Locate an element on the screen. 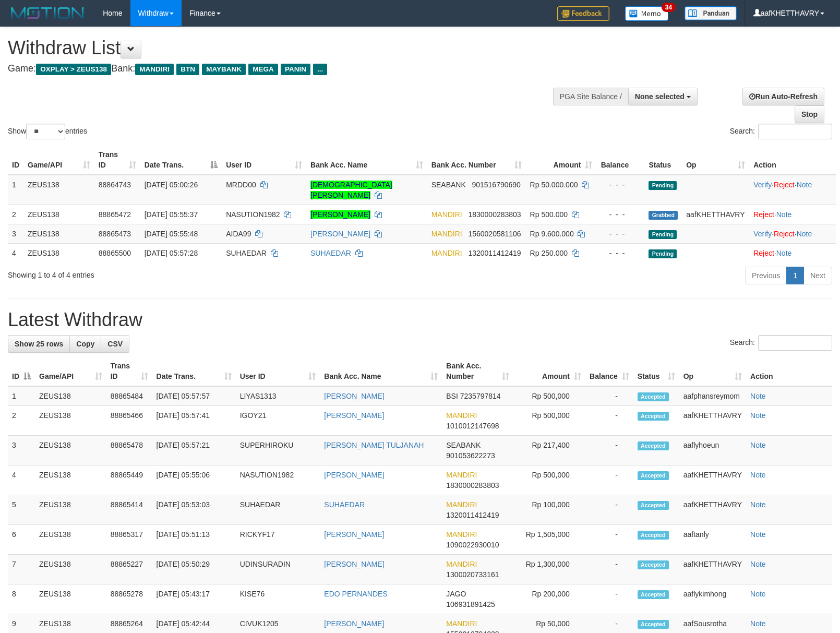  td: 2 is located at coordinates (15, 214).